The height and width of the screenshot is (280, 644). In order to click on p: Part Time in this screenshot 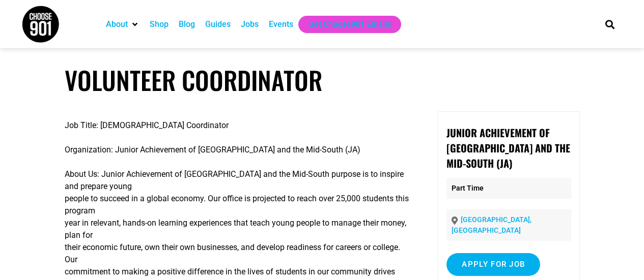, I will do `click(509, 188)`.